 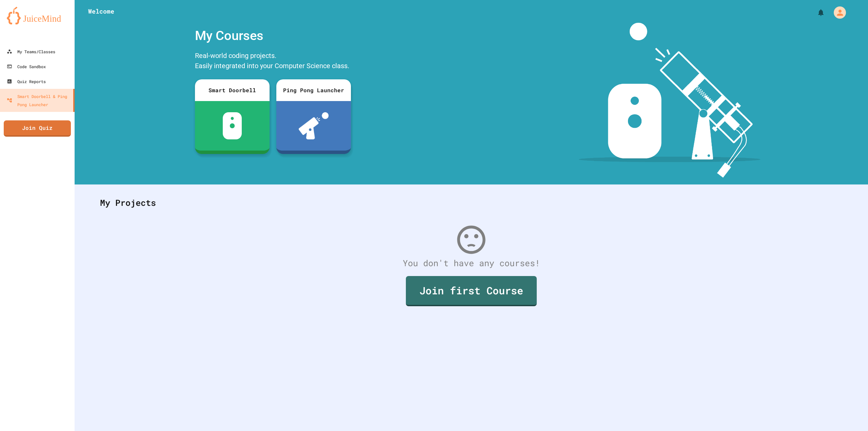 What do you see at coordinates (471, 202) in the screenshot?
I see `div: My Projects` at bounding box center [471, 202].